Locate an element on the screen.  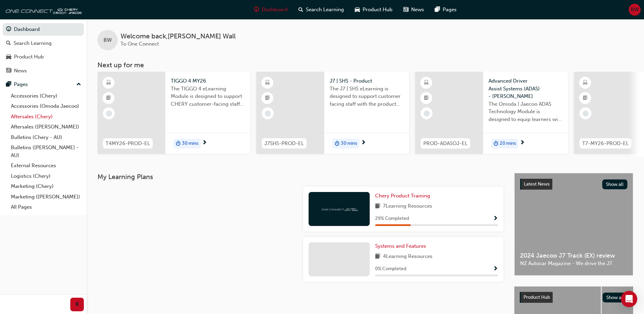
a: News is located at coordinates (43, 70).